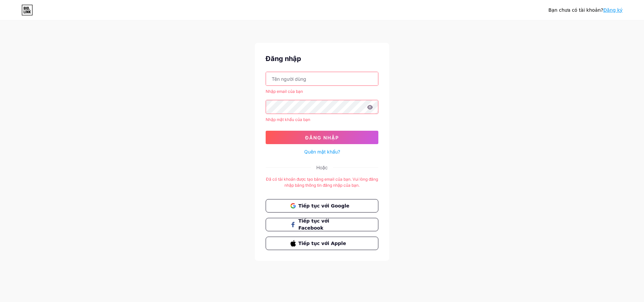 The image size is (644, 302). Describe the element at coordinates (322, 243) in the screenshot. I see `a: Tiếp tục với Apple` at that location.